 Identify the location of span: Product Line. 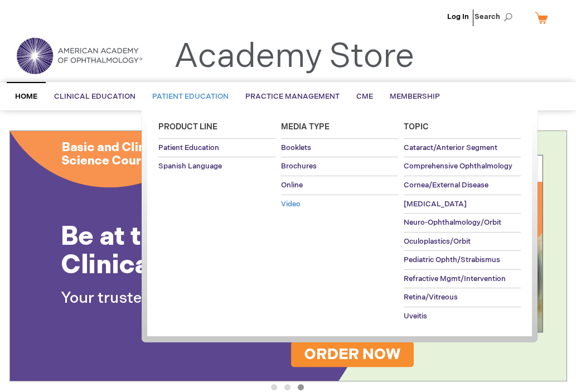
(188, 127).